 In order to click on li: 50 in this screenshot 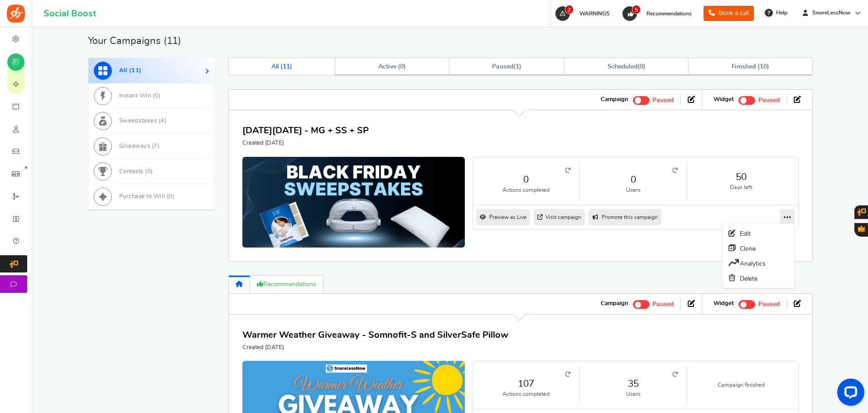, I will do `click(741, 181)`.